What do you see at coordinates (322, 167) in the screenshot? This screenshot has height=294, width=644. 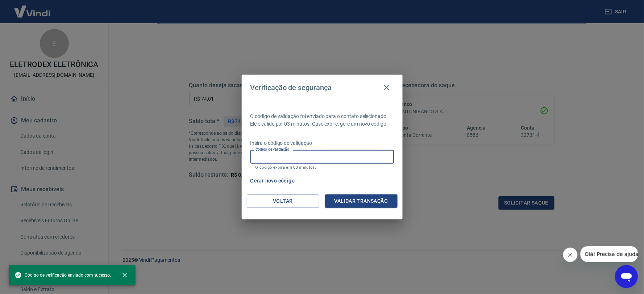 I see `p: O código expira em 03 minutos.` at bounding box center [322, 167].